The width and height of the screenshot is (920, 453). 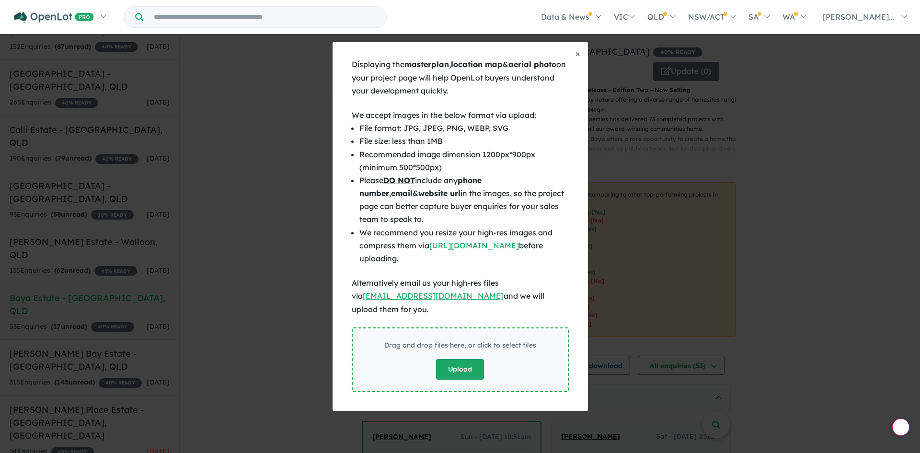 I want to click on b: website url, so click(x=440, y=193).